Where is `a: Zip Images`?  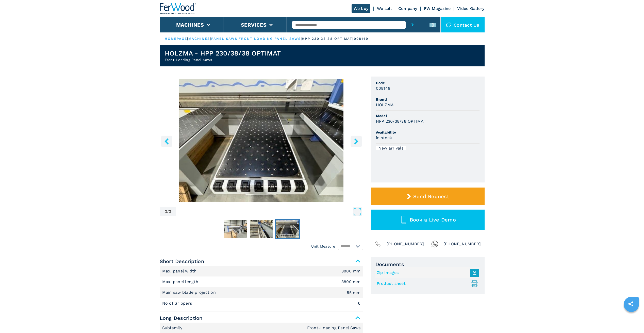
a: Zip Images is located at coordinates (427, 273).